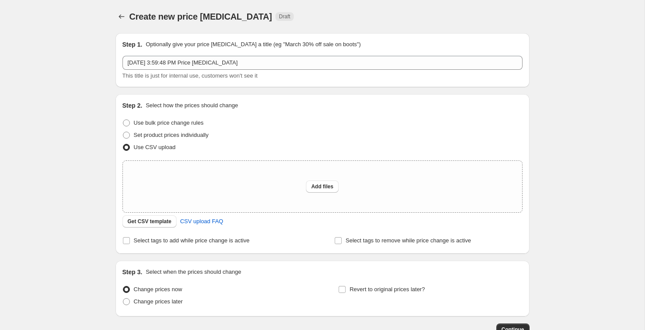 The image size is (645, 330). Describe the element at coordinates (155, 147) in the screenshot. I see `span: Use CSV upload` at that location.